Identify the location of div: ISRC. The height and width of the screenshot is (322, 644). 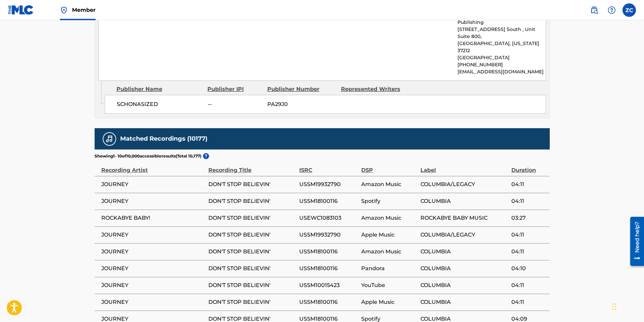
(328, 166).